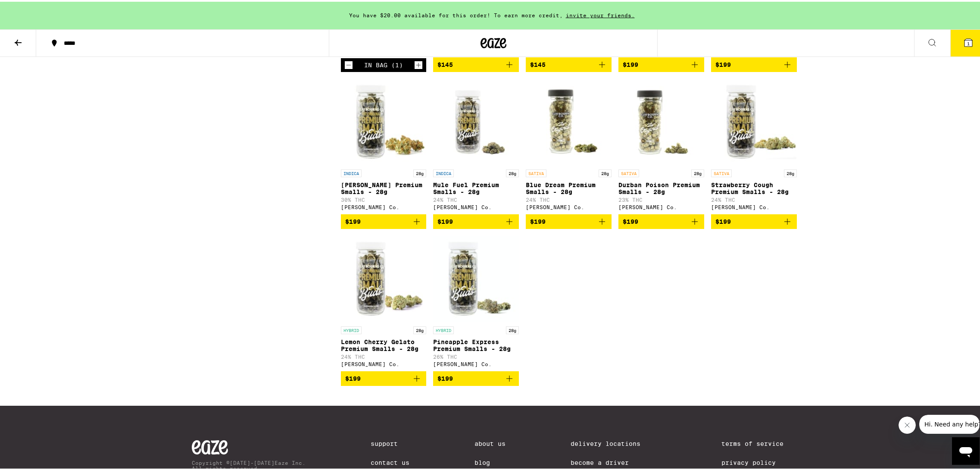  I want to click on button: Decrement, so click(349, 64).